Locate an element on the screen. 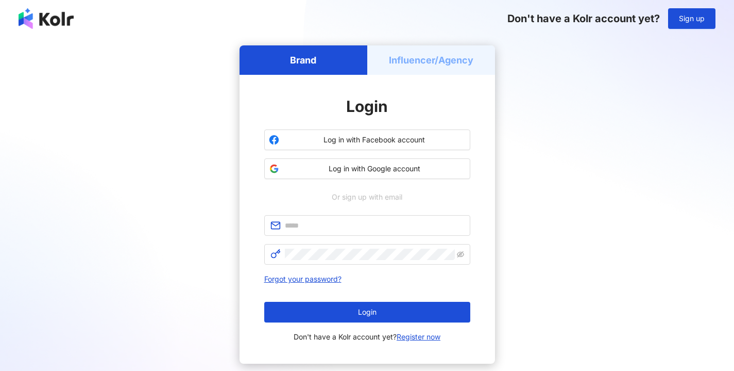 The width and height of the screenshot is (734, 371). h5: Influencer/Agency is located at coordinates (431, 60).